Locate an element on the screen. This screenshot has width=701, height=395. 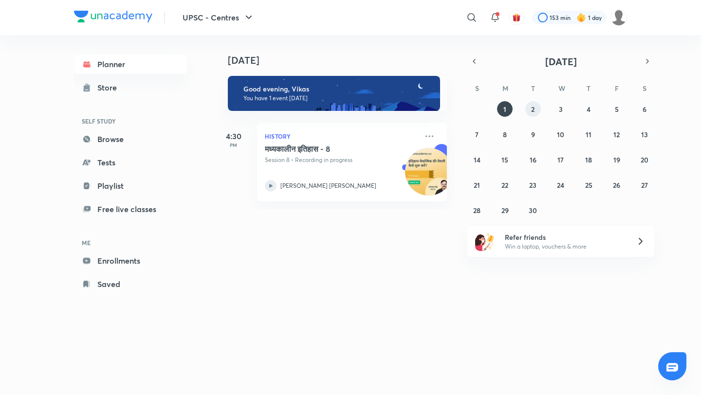
abbr: September 12, 2025 is located at coordinates (616, 134).